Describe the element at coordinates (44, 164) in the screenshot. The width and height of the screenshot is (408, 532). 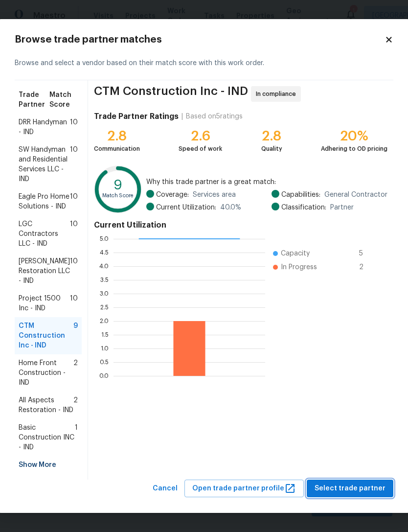
I see `span: SW Handyman and Residential Services LLC - IND` at that location.